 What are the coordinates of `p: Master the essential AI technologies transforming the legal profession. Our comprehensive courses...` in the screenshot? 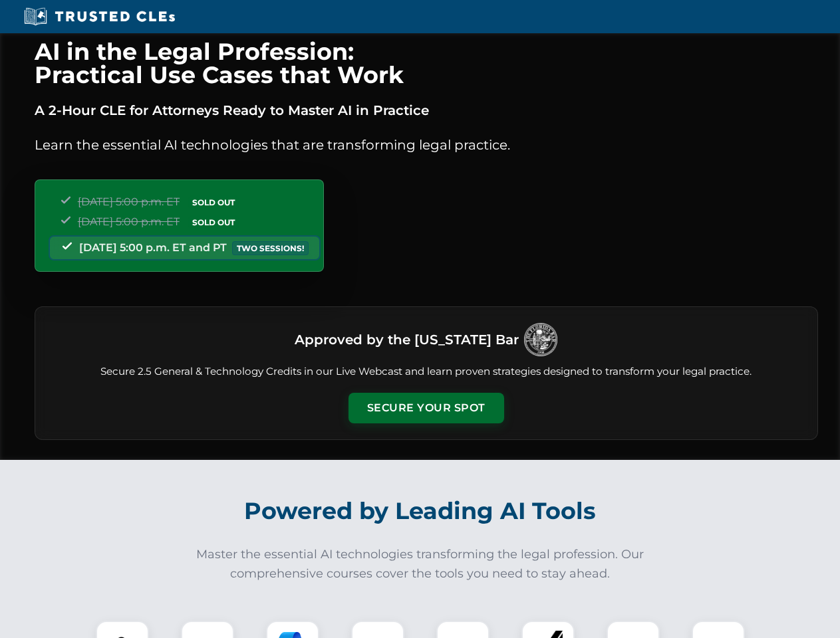 It's located at (420, 565).